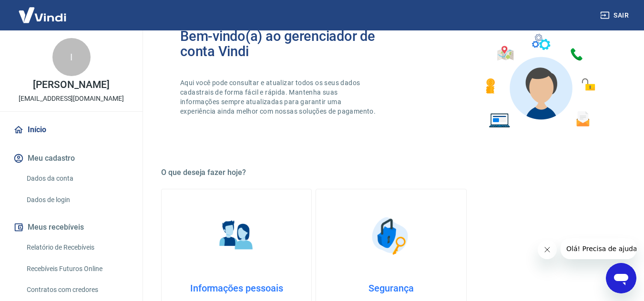 Image resolution: width=644 pixels, height=301 pixels. Describe the element at coordinates (76, 179) in the screenshot. I see `a: Dados da conta` at that location.